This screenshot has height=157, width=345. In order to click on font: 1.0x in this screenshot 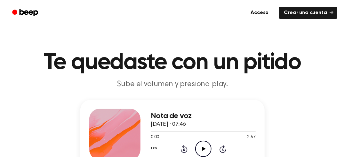, I will do `click(154, 149)`.